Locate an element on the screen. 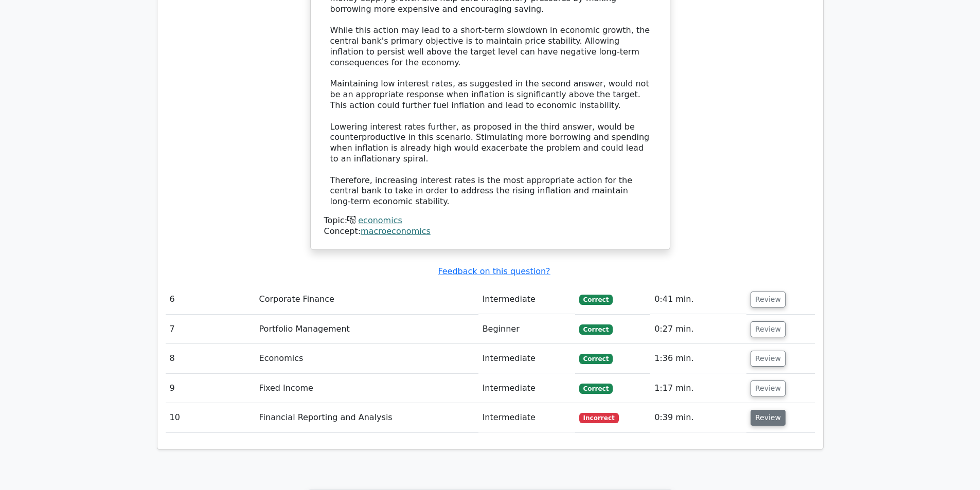 This screenshot has height=490, width=980. td: 1:36 min. is located at coordinates (698, 358).